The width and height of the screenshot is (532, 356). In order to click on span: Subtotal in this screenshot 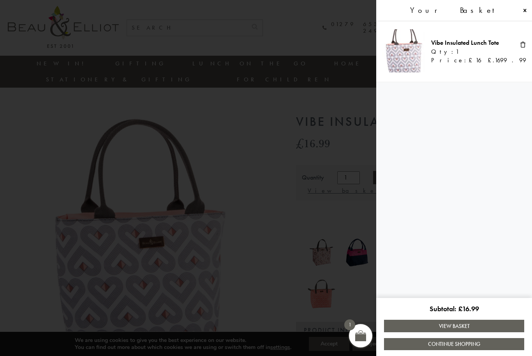, I will do `click(444, 308)`.